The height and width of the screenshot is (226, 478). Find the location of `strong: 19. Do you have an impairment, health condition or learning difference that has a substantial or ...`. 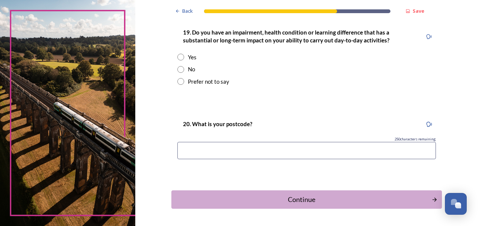

strong: 19. Do you have an impairment, health condition or learning difference that has a substantial or ... is located at coordinates (286, 36).